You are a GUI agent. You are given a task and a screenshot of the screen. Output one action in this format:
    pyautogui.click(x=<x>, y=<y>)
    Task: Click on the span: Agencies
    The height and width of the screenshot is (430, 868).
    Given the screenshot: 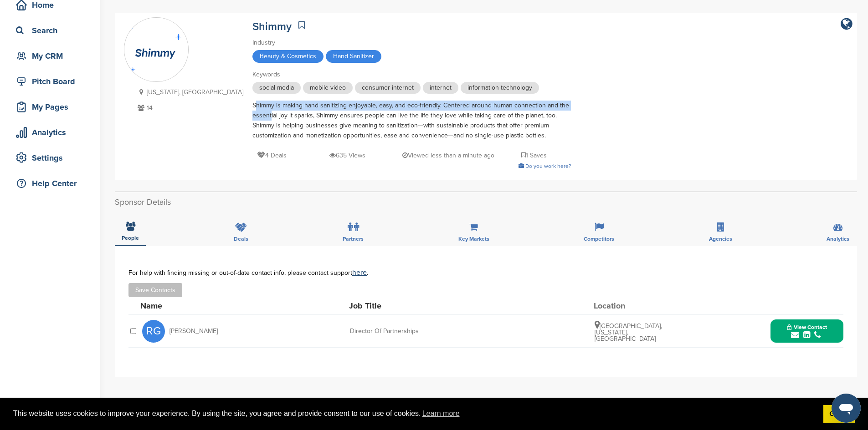 What is the action you would take?
    pyautogui.click(x=720, y=239)
    